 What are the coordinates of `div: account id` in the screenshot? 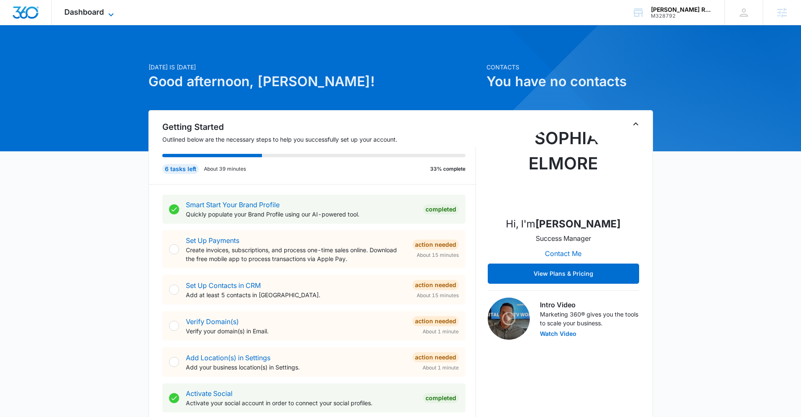 It's located at (682, 16).